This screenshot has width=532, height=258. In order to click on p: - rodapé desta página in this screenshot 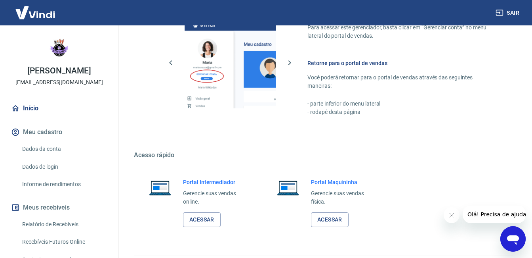, I will do `click(401, 112)`.